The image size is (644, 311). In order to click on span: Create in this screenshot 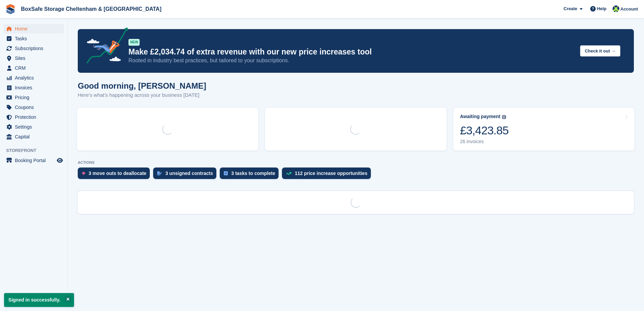, I will do `click(570, 9)`.